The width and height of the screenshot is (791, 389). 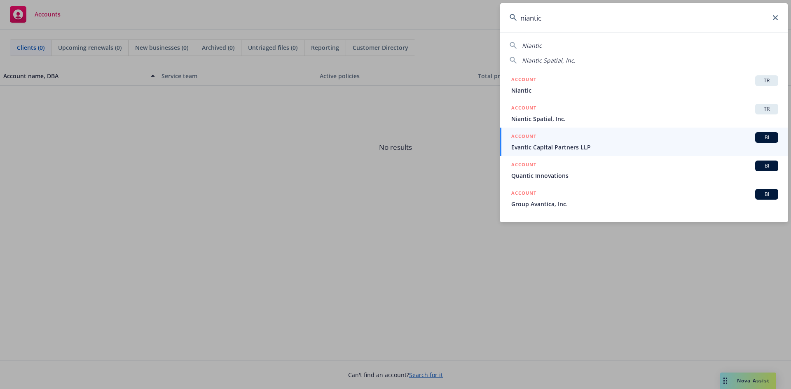 I want to click on span: Quantic Innovations, so click(x=645, y=175).